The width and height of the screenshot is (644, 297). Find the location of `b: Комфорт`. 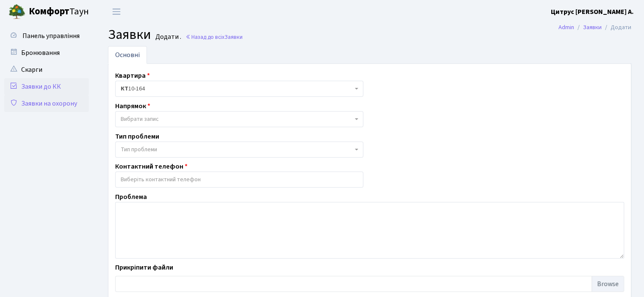

b: Комфорт is located at coordinates (49, 11).